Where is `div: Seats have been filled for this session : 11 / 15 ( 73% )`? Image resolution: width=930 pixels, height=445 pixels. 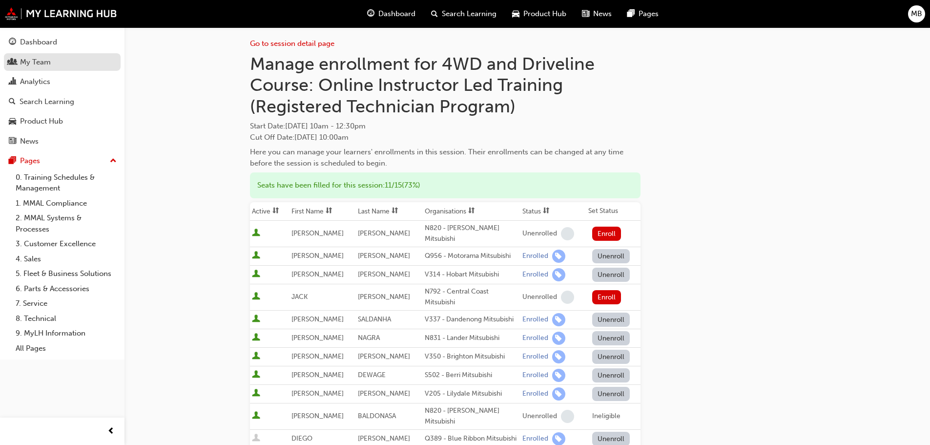
div: Seats have been filled for this session : 11 / 15 ( 73% ) is located at coordinates (445, 185).